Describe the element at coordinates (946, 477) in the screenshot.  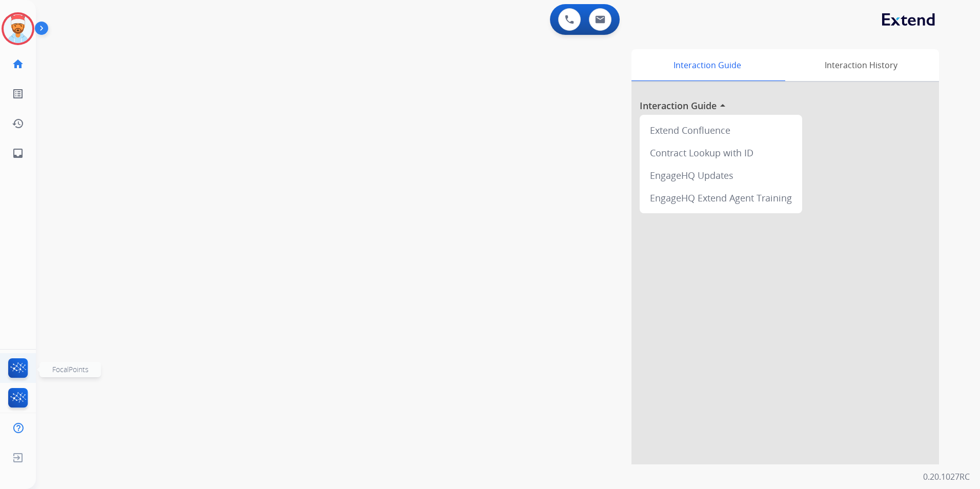
I see `p: 0.20.1027RC` at that location.